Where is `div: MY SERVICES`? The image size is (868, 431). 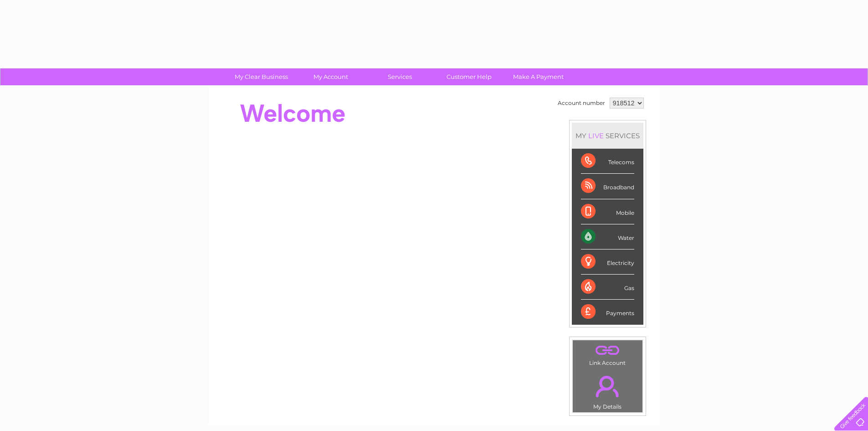
div: MY SERVICES is located at coordinates (607, 136).